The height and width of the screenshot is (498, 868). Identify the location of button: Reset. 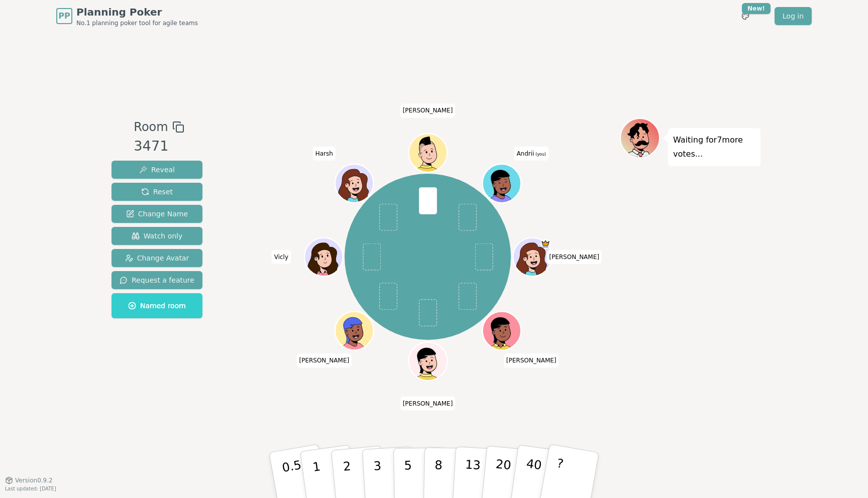
(157, 192).